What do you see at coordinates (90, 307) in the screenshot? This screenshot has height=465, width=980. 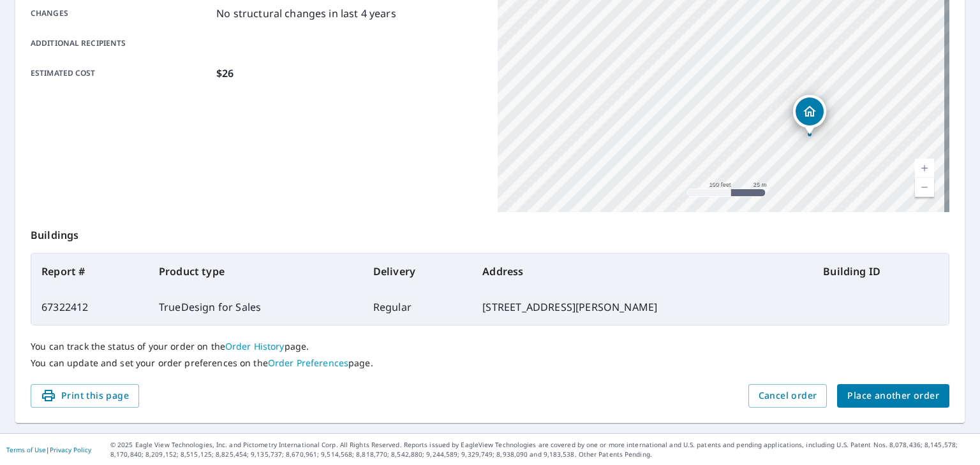 I see `td: 67322412` at bounding box center [90, 307].